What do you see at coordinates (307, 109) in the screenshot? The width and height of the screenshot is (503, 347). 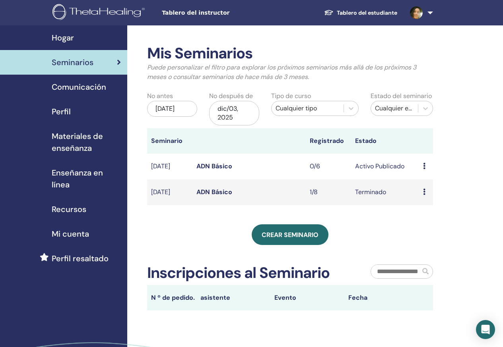 I see `div: Cualquier tipo` at bounding box center [307, 109].